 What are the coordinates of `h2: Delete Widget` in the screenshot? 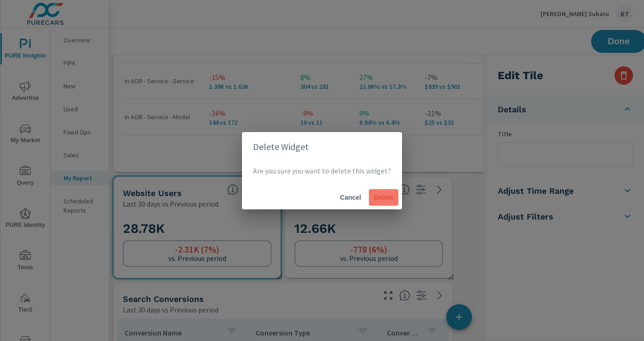 It's located at (322, 147).